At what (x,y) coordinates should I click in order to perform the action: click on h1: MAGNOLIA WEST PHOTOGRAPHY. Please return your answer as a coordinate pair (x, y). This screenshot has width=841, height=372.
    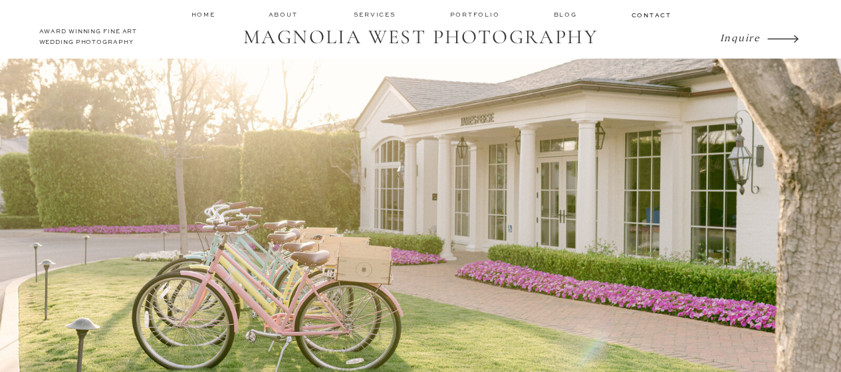
    Looking at the image, I should click on (421, 38).